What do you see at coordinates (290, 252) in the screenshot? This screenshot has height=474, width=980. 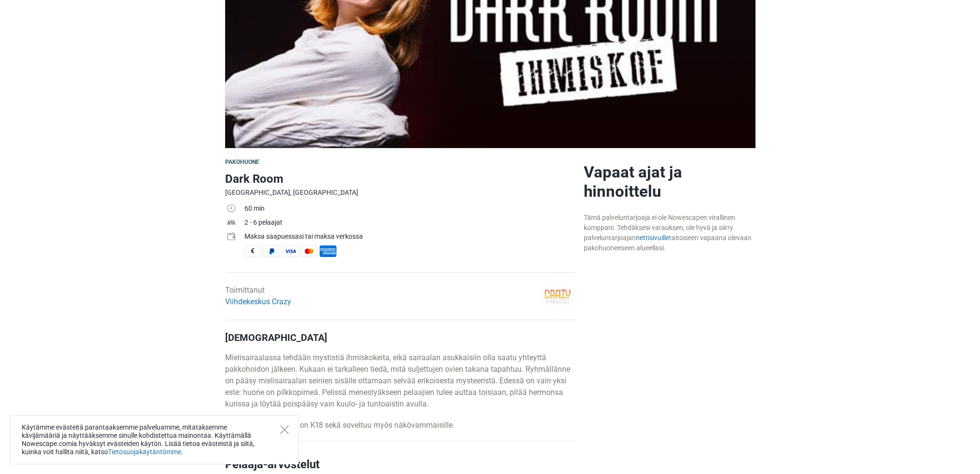 I see `span: Visa` at bounding box center [290, 252].